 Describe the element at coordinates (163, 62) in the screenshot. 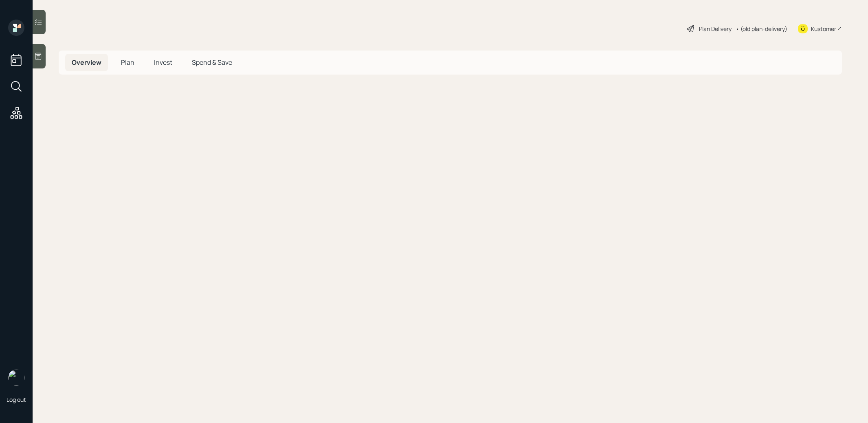

I see `span: Invest` at that location.